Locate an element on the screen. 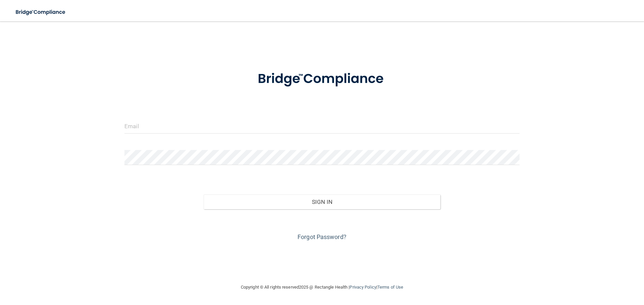 Image resolution: width=644 pixels, height=305 pixels. div: Copyright © All rights reserved 2025 @ Rectangle Health | | is located at coordinates (322, 287).